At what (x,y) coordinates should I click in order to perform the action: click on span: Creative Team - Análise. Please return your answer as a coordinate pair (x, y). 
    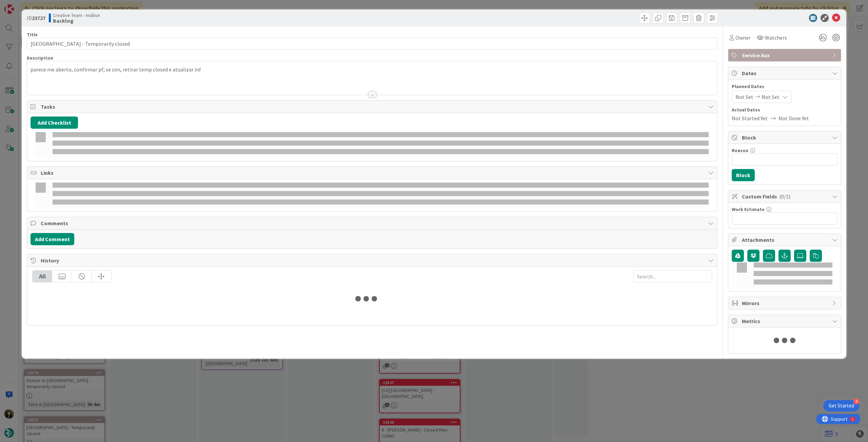
    Looking at the image, I should click on (76, 15).